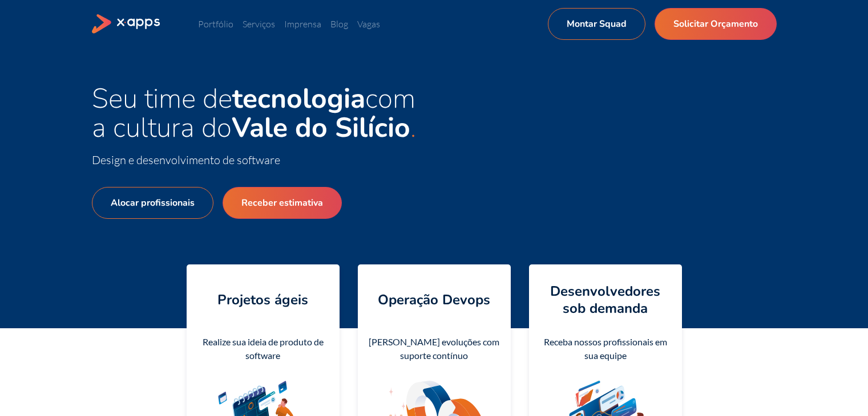 This screenshot has height=416, width=868. Describe the element at coordinates (434, 300) in the screenshot. I see `h4: Operação Devops` at that location.